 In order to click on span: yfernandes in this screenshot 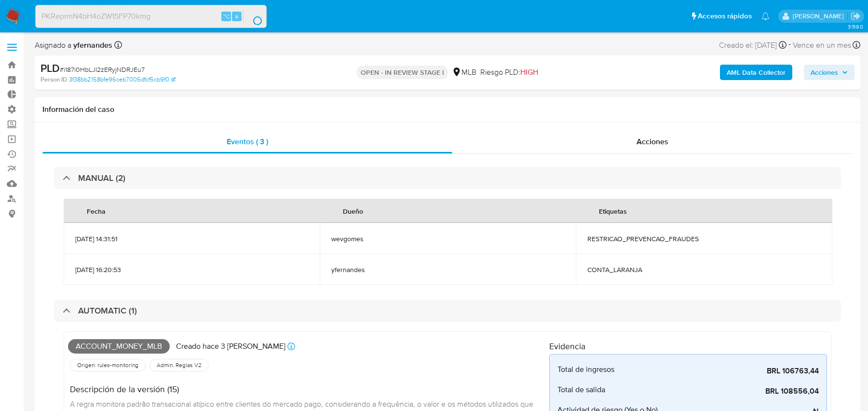, I will do `click(448, 269)`.